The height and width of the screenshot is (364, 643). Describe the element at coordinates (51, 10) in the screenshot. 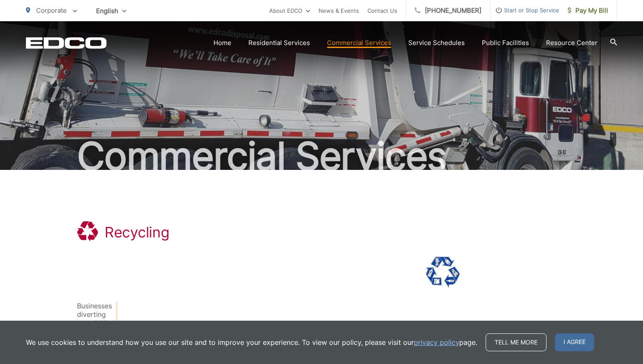

I see `span: Corporate` at that location.